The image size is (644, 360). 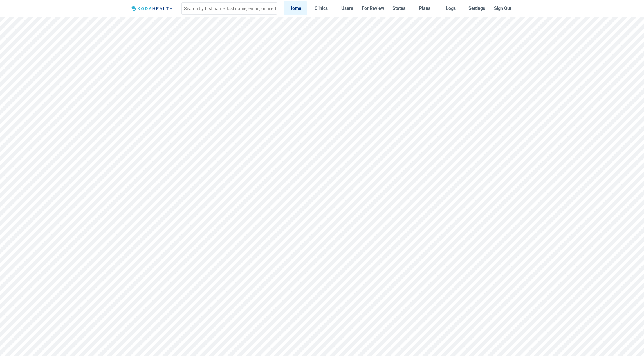 I want to click on input: Search by first name, last name, email, or userId, so click(x=229, y=9).